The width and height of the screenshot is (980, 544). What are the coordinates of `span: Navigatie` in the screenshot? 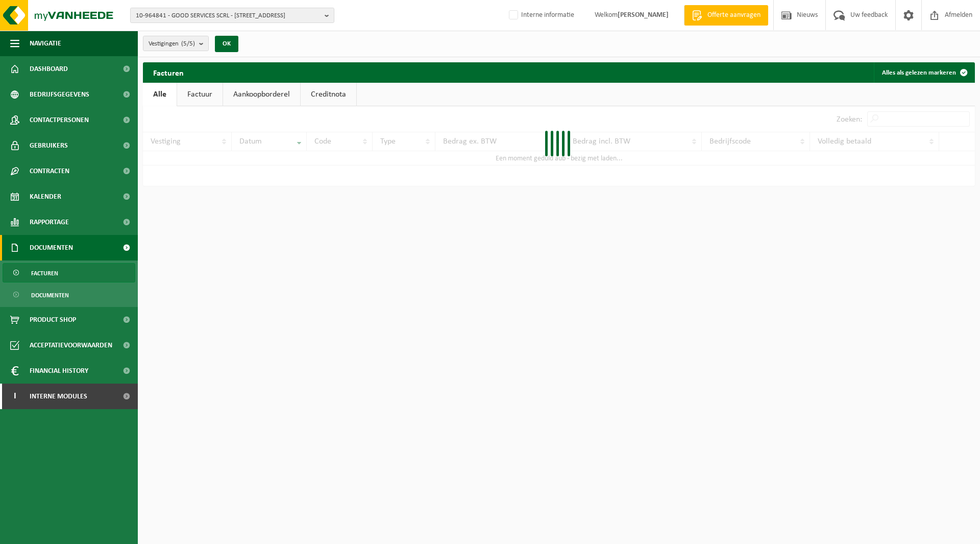 It's located at (45, 44).